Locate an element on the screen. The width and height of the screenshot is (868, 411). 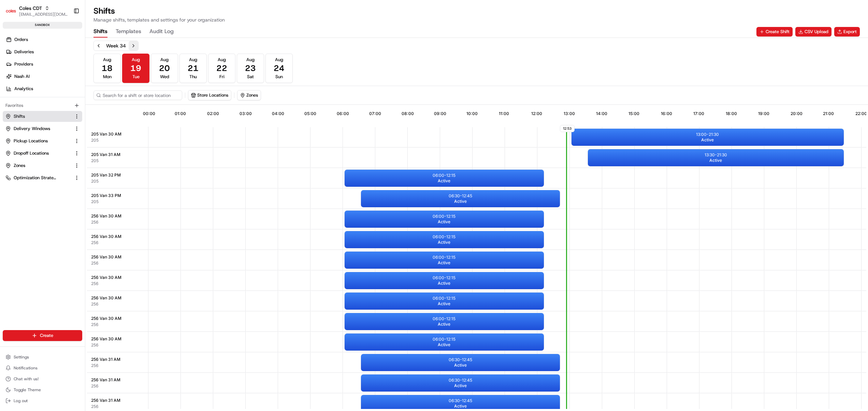
p: Manage shifts, templates and settings for your organization is located at coordinates (159, 20).